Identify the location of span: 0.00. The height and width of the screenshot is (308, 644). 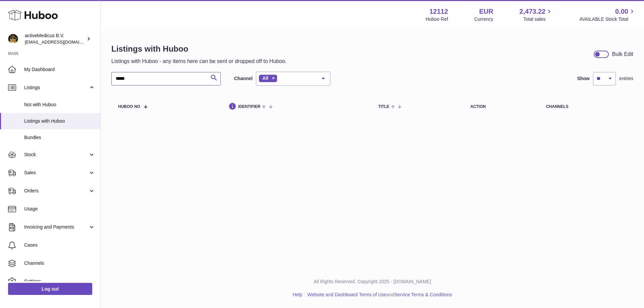
(622, 11).